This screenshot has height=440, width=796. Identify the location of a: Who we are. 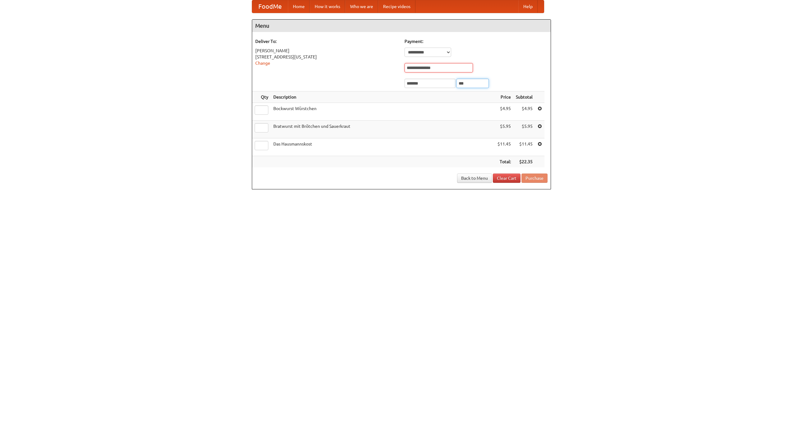
(362, 7).